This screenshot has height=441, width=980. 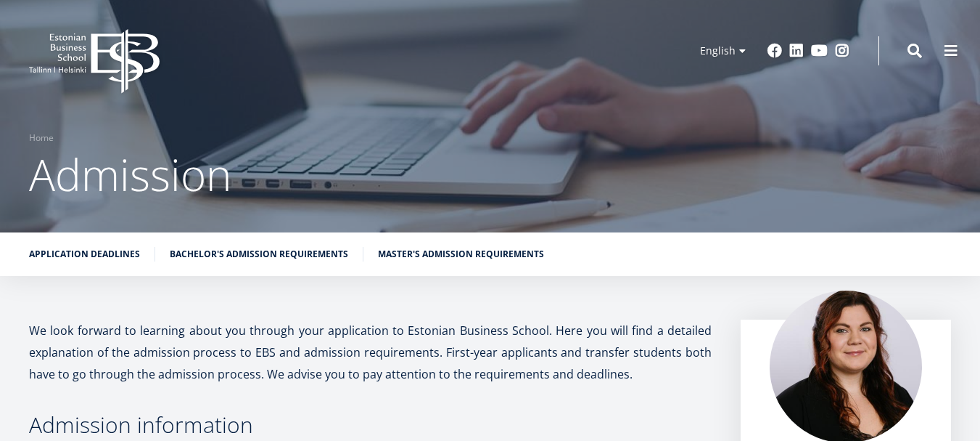 What do you see at coordinates (370, 352) in the screenshot?
I see `p: We look forward to learning about you through your application to Estonian Business School. Here ...` at bounding box center [370, 352].